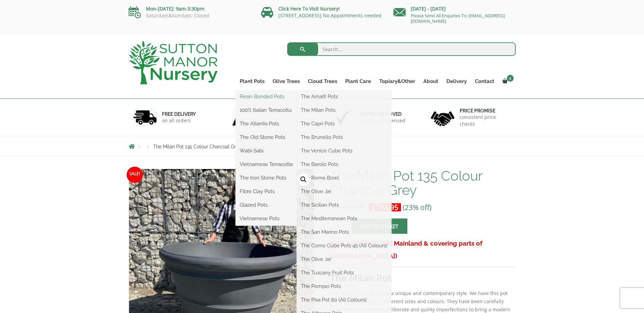 This screenshot has width=644, height=313. I want to click on p: consistent price checks, so click(485, 121).